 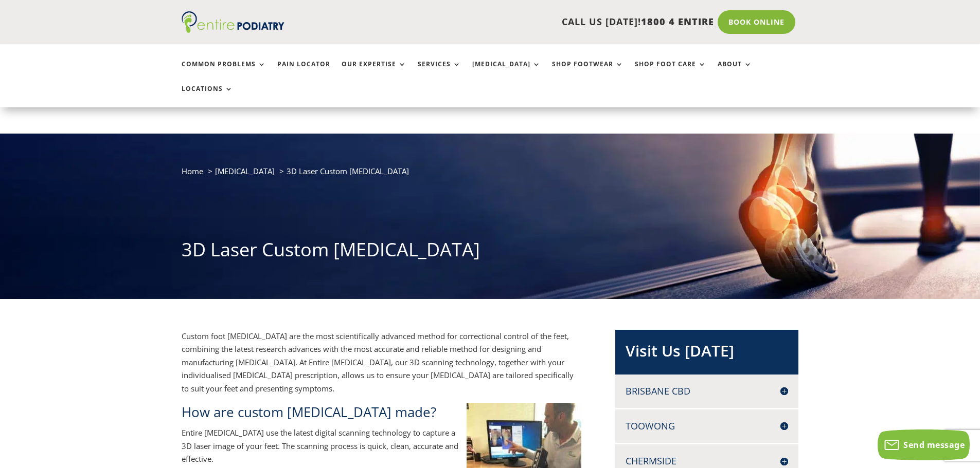 What do you see at coordinates (756, 22) in the screenshot?
I see `a: Book Online` at bounding box center [756, 22].